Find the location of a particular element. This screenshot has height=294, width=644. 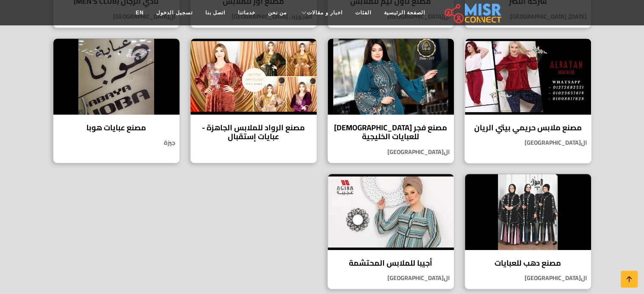

h4: أجيبا للملابس المحتشمة is located at coordinates (391, 263).